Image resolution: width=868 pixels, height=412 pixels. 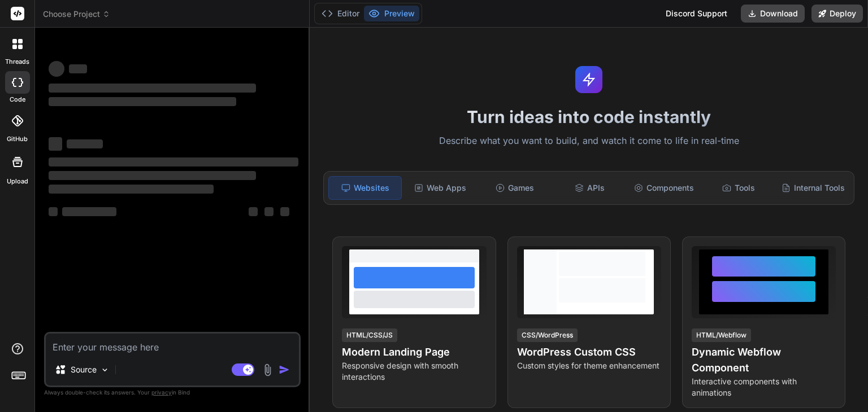 I want to click on div: HTML/CSS/JS, so click(x=370, y=336).